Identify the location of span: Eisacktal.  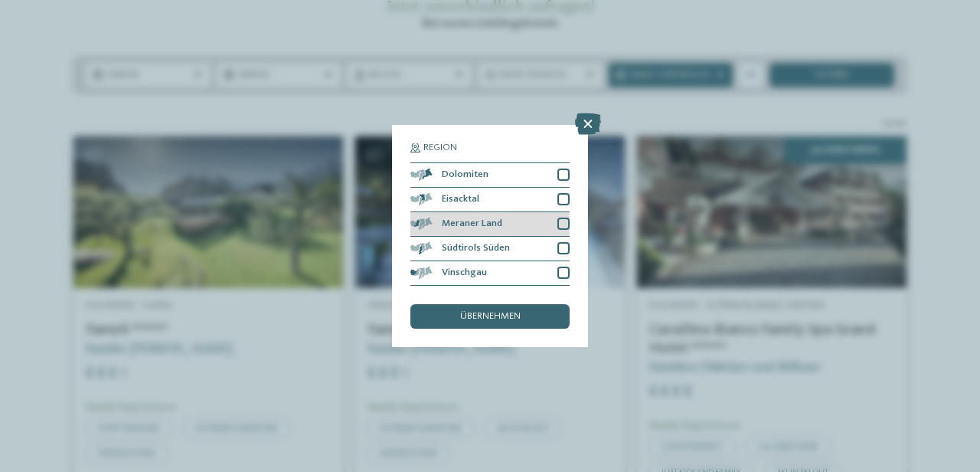
(460, 199).